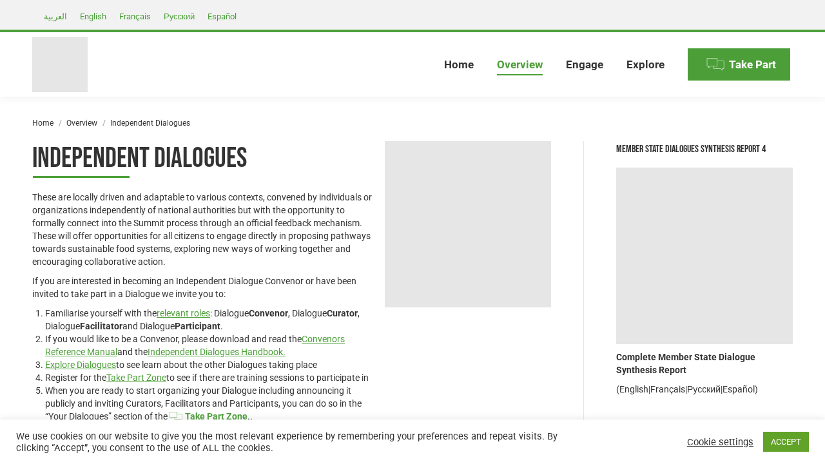 This screenshot has height=464, width=825. I want to click on span: العربية, so click(55, 16).